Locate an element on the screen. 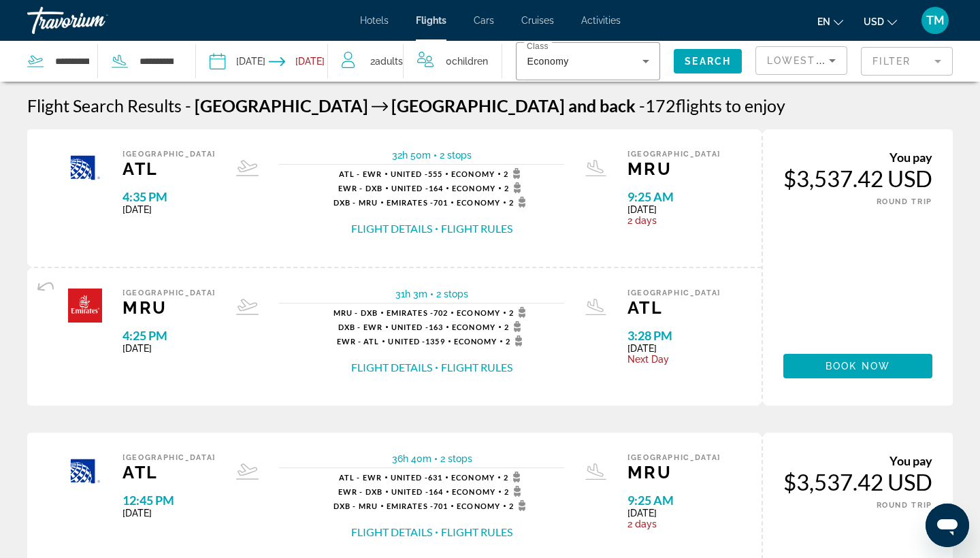 The image size is (980, 558). button: Depart date: Oct 21, 2025 is located at coordinates (237, 61).